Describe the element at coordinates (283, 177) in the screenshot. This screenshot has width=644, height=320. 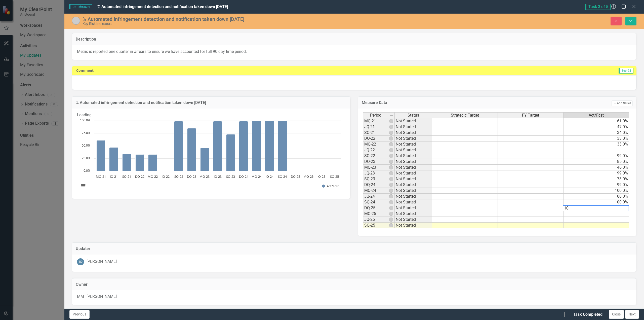
I see `text: SQ-24` at that location.